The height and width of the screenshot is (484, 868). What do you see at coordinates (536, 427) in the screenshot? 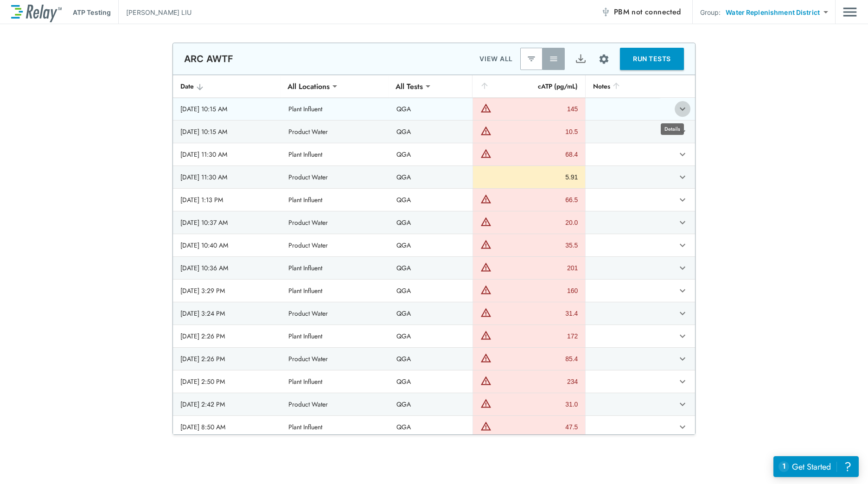
I see `div: 47.5` at bounding box center [536, 427].